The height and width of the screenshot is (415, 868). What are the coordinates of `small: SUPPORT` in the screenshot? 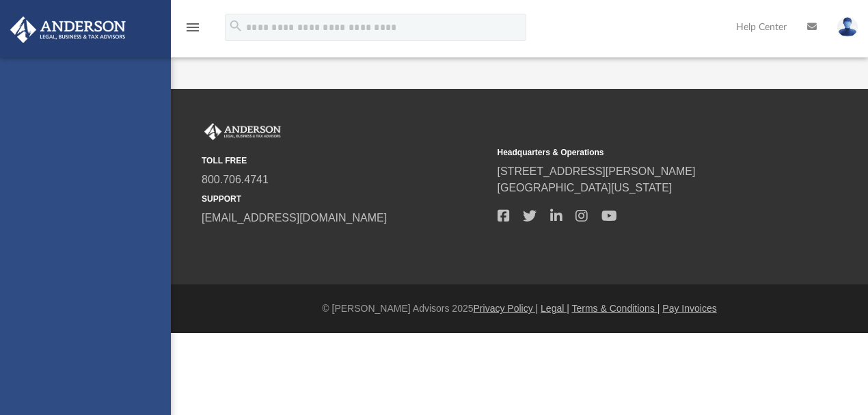 It's located at (345, 199).